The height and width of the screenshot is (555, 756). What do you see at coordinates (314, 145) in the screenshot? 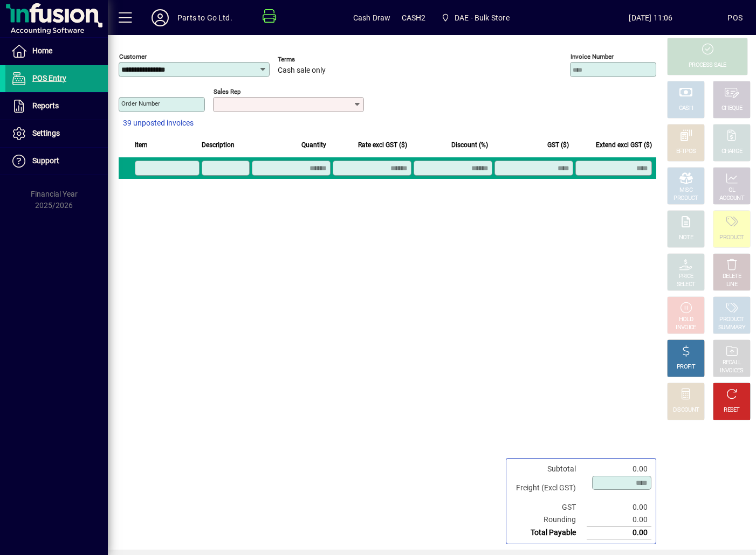
I see `span: Quantity` at bounding box center [314, 145].